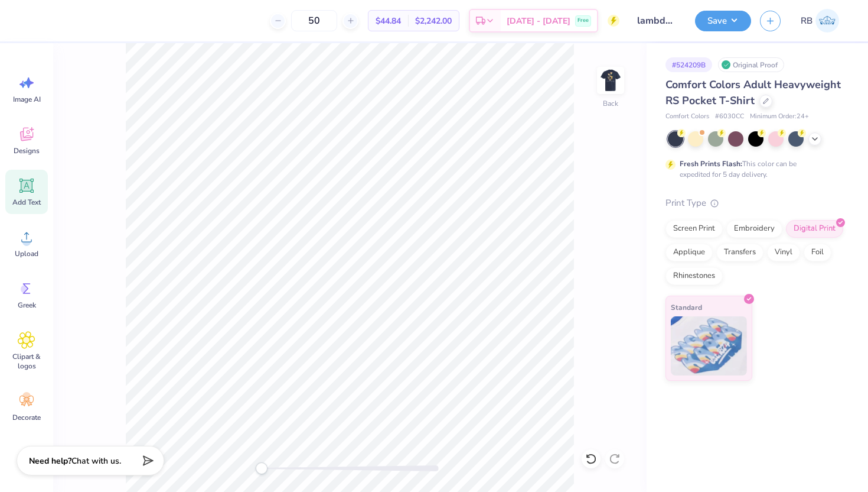  I want to click on button: Save, so click(723, 21).